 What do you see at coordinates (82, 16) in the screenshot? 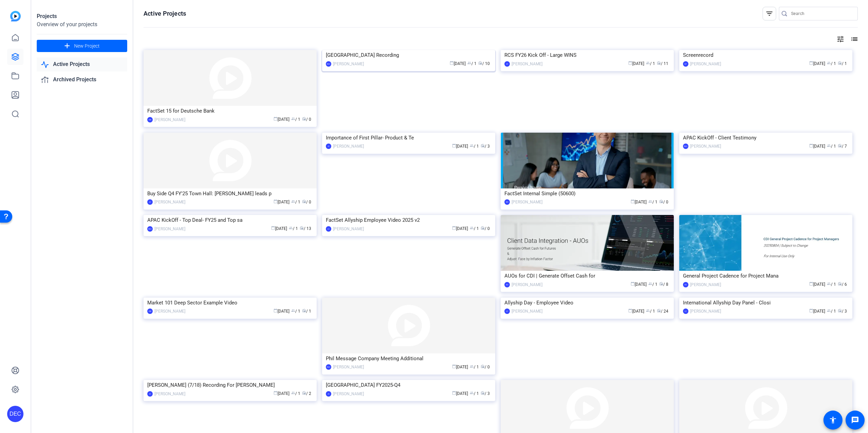
I see `div: Projects` at bounding box center [82, 16].